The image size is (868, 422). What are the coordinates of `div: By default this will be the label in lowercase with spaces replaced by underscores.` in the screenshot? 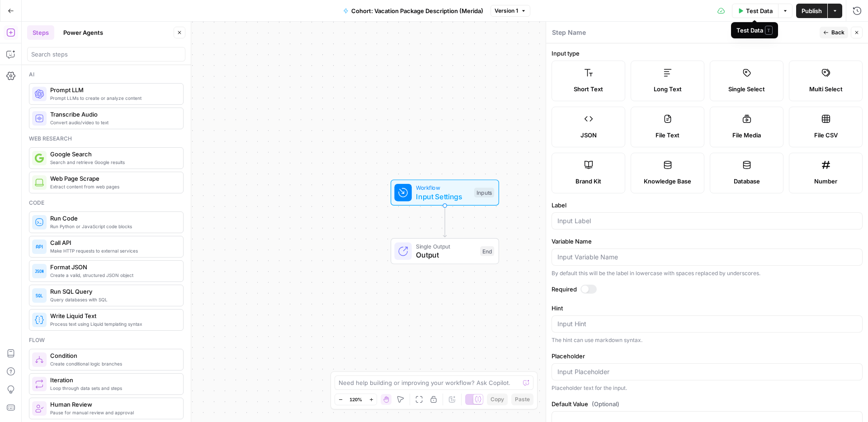 It's located at (707, 273).